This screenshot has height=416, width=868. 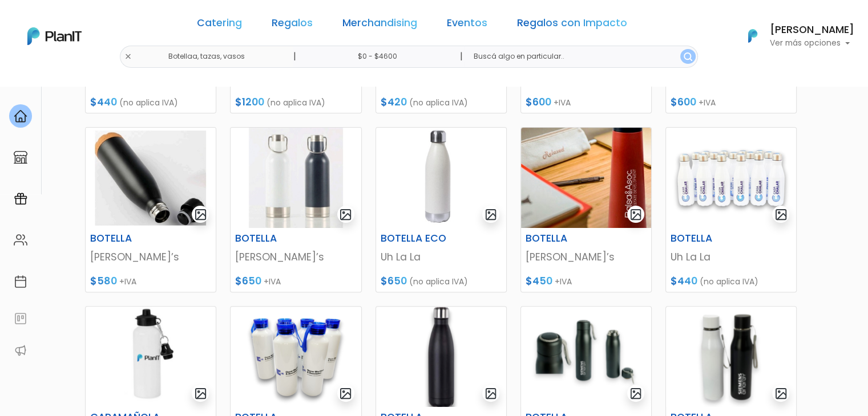 What do you see at coordinates (296, 178) in the screenshot?
I see `img: thumb_Captura_de_pantalla_2024-03-04_162839.jpg` at bounding box center [296, 178].